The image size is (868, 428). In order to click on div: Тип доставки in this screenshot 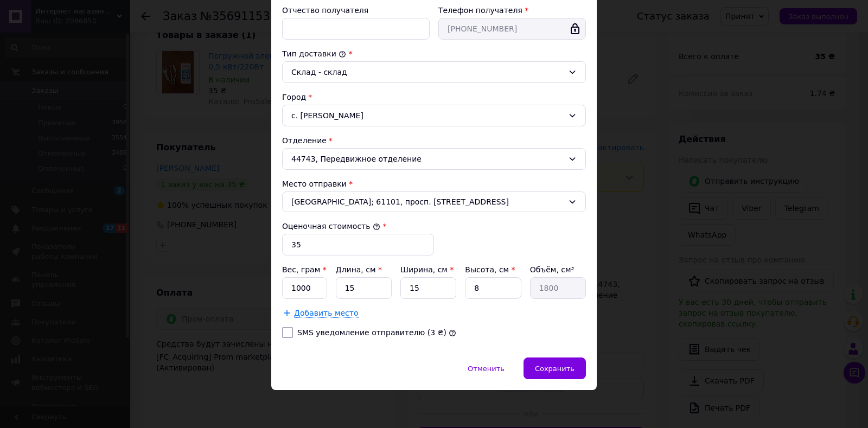, I will do `click(434, 54)`.